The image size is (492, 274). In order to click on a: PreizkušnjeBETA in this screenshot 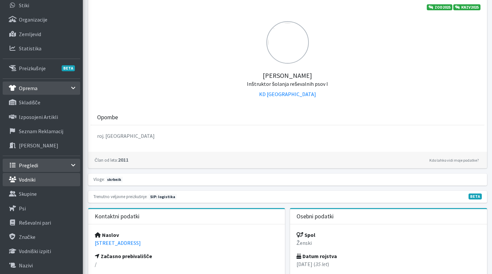, I will do `click(41, 68)`.